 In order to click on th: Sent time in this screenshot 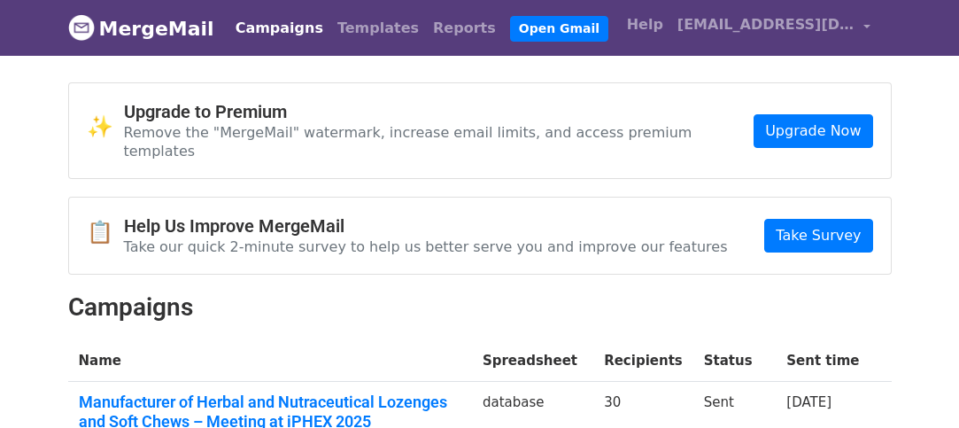, I will do `click(822, 360)`.